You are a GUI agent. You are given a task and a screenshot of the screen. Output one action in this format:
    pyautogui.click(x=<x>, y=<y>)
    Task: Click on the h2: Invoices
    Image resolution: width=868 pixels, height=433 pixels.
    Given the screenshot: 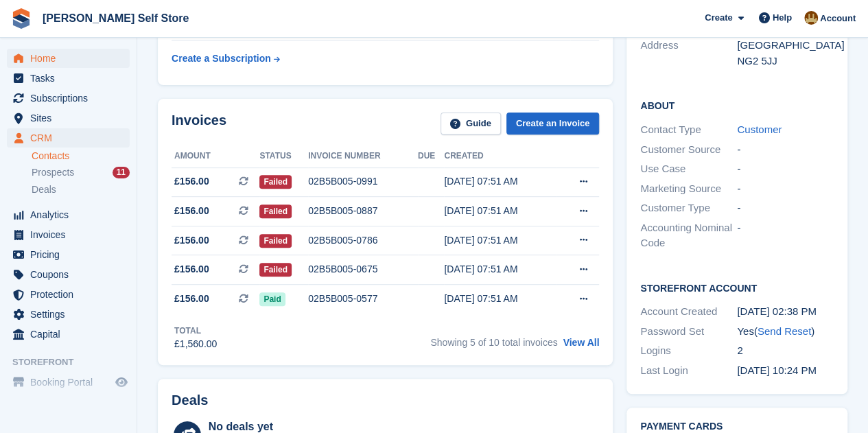 What is the action you would take?
    pyautogui.click(x=199, y=123)
    